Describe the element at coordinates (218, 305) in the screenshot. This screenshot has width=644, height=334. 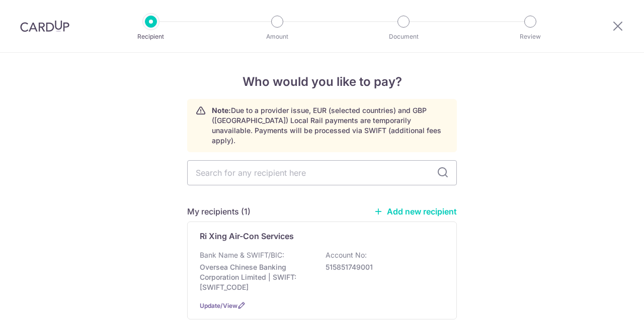
I see `span: Update/View` at that location.